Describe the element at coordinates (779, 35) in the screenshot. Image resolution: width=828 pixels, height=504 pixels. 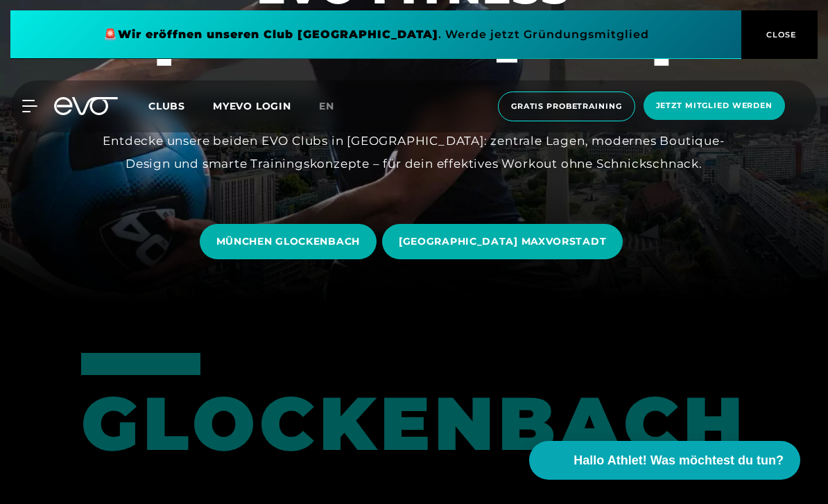
I see `span: CLOSE` at that location.